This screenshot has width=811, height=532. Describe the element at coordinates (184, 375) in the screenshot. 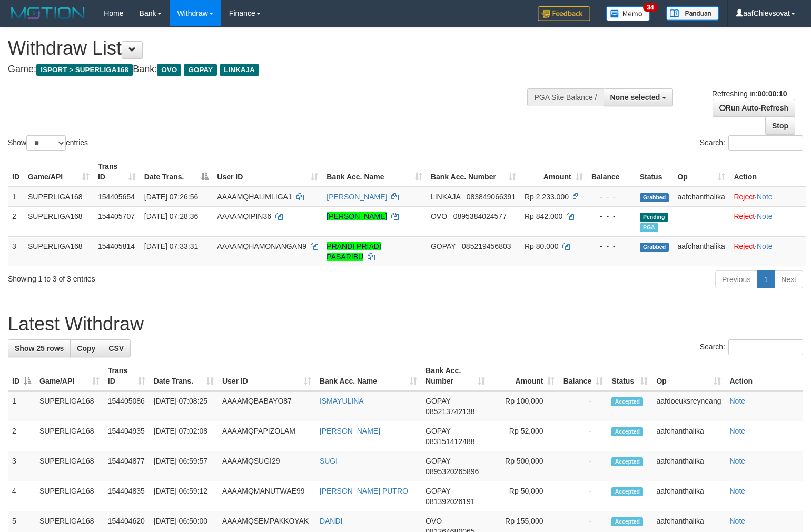

I see `th: Date Trans.: activate to sort column ascending` at that location.